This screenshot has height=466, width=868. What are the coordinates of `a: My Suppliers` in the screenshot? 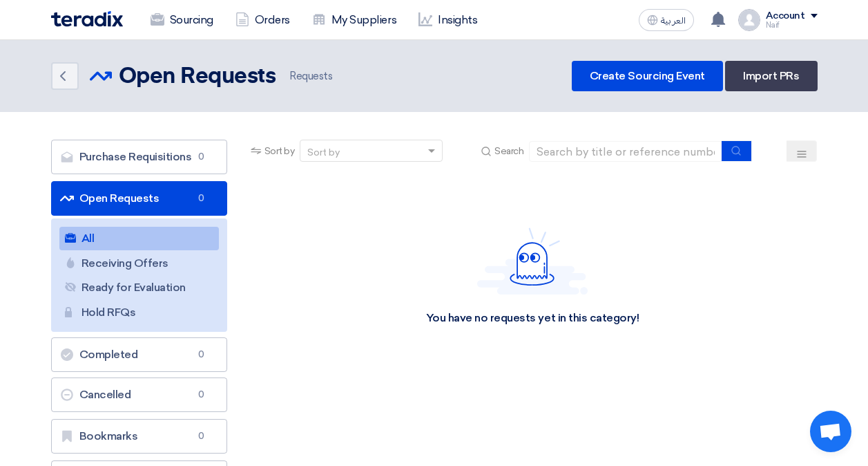 It's located at (354, 20).